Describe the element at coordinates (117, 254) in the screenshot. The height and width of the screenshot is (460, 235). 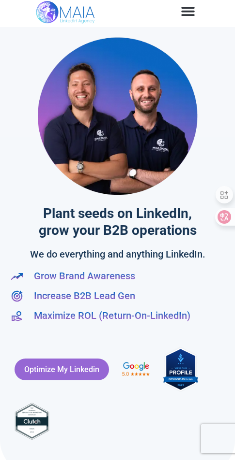
I see `h2: We do everything and anything LinkedIn.` at that location.